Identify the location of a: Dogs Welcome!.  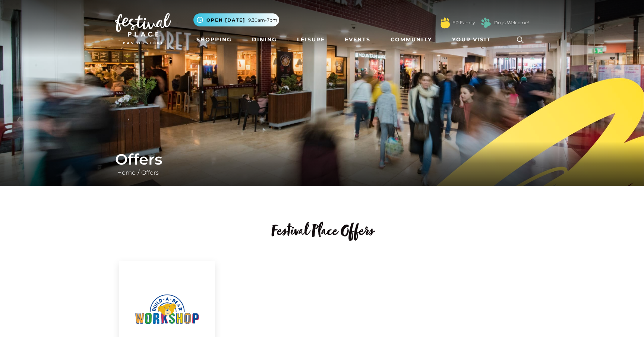
(511, 23).